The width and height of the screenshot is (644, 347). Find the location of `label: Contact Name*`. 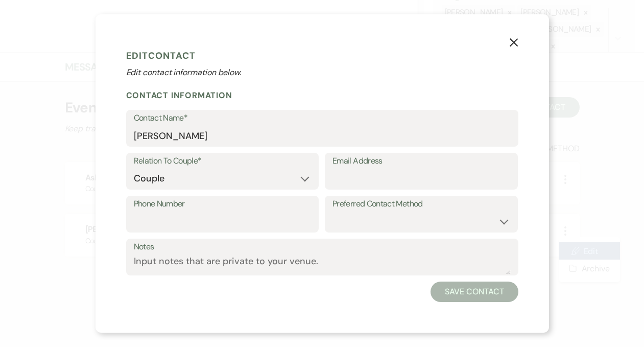

label: Contact Name* is located at coordinates (323, 118).